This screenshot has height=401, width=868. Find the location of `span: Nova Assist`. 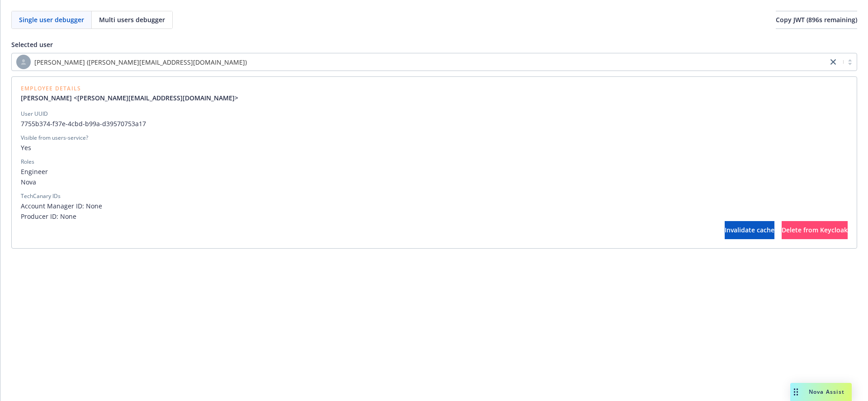

span: Nova Assist is located at coordinates (826, 392).